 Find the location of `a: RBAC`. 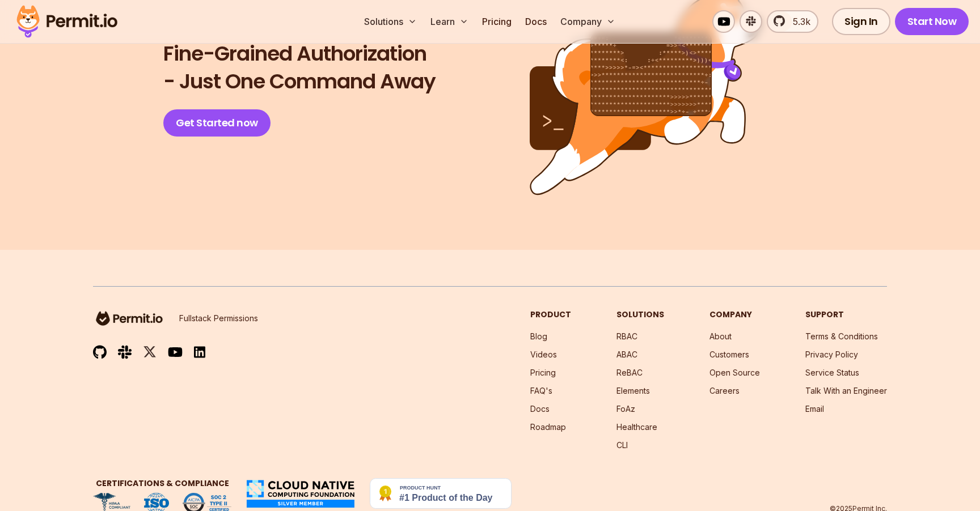

a: RBAC is located at coordinates (626, 336).